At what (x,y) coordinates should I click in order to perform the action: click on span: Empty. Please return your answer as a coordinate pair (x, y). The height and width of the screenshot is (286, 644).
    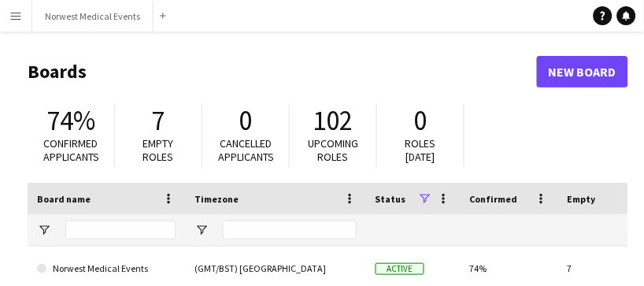
    Looking at the image, I should click on (582, 198).